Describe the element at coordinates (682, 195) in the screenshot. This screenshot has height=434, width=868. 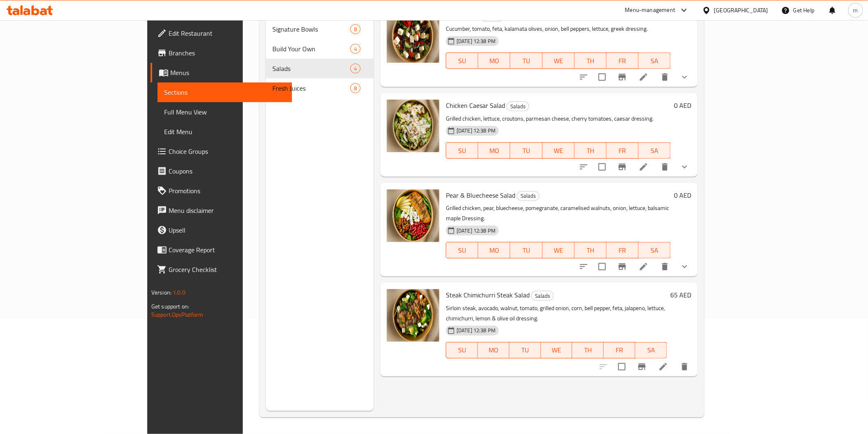
I see `h6: 0 AED` at that location.